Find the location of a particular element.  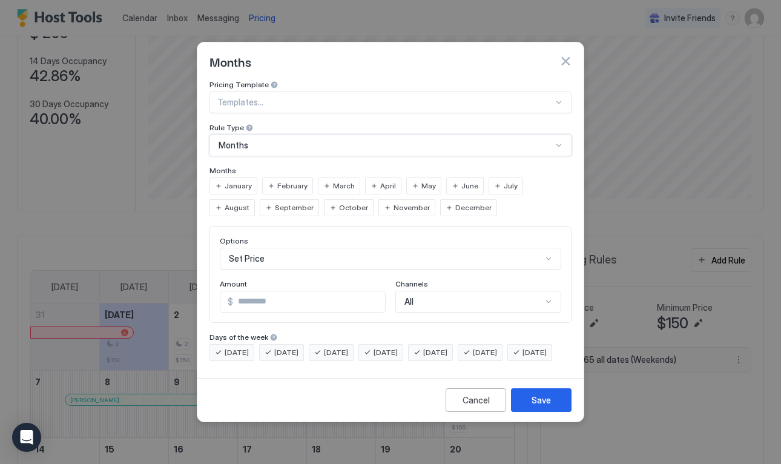

span: March is located at coordinates (344, 186).